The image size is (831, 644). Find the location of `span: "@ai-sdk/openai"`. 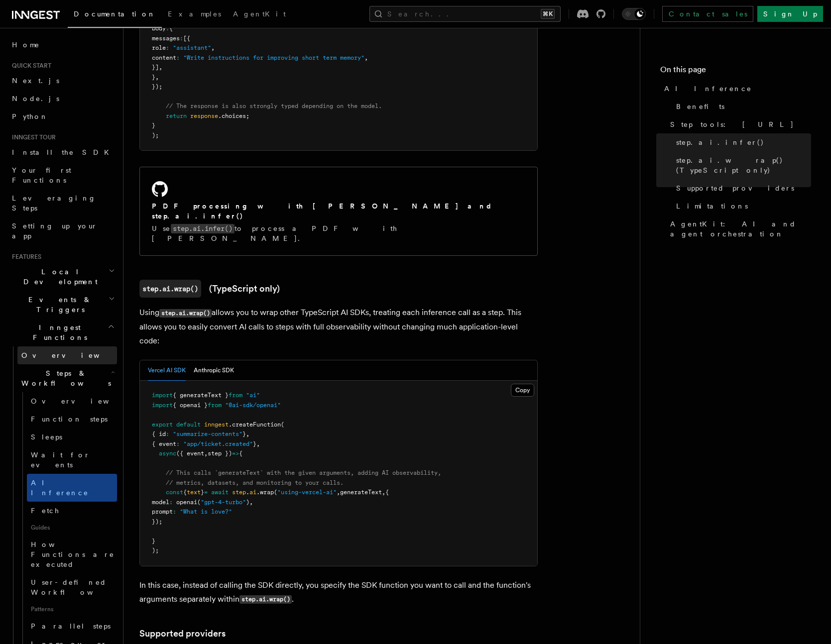

span: "@ai-sdk/openai" is located at coordinates (253, 405).